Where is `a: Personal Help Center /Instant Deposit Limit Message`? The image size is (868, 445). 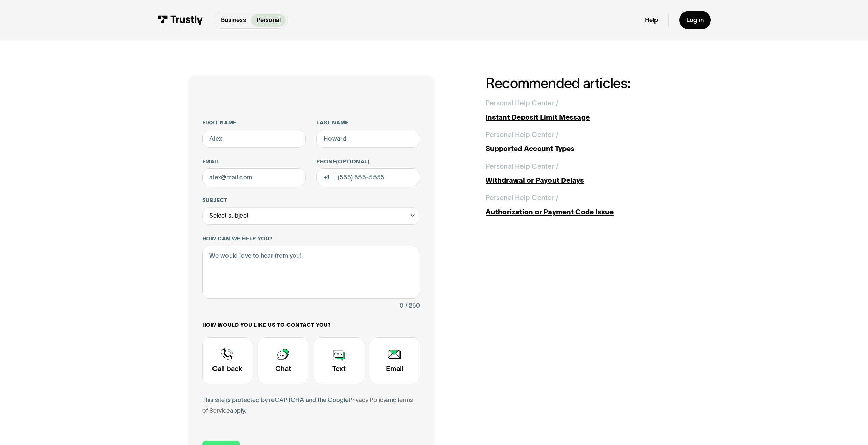
a: Personal Help Center /Instant Deposit Limit Message is located at coordinates (582, 110).